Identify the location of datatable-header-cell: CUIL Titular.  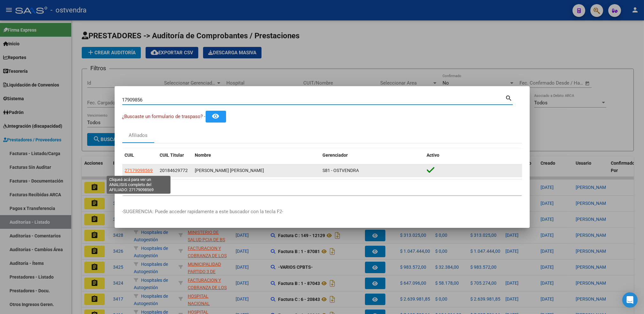
(175, 155).